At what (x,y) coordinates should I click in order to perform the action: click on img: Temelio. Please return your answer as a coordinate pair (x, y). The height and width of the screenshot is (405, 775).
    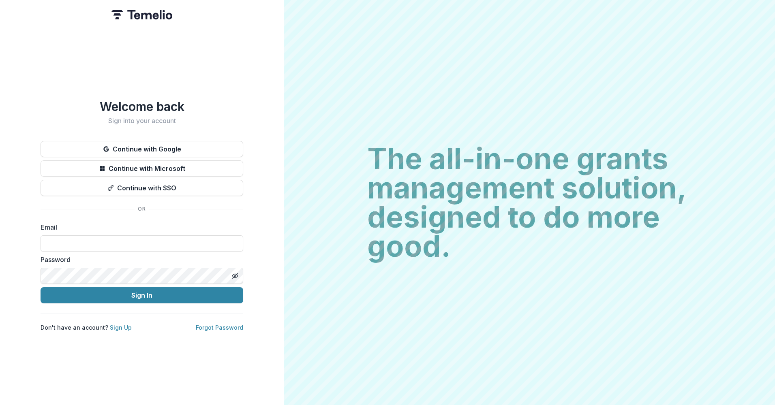
    Looking at the image, I should click on (142, 15).